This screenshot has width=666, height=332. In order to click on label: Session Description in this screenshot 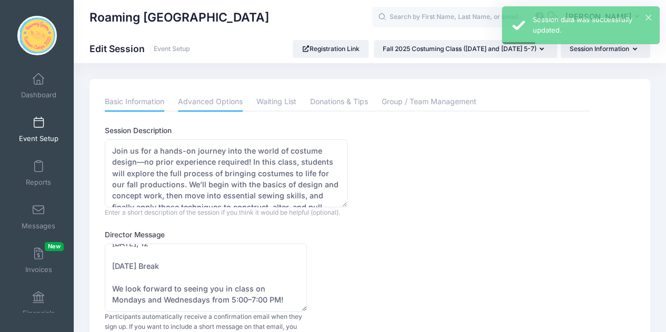, I will do `click(226, 131)`.